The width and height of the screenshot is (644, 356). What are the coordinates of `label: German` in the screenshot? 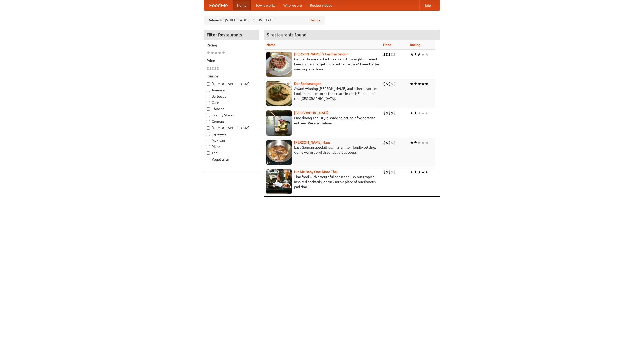 It's located at (231, 122).